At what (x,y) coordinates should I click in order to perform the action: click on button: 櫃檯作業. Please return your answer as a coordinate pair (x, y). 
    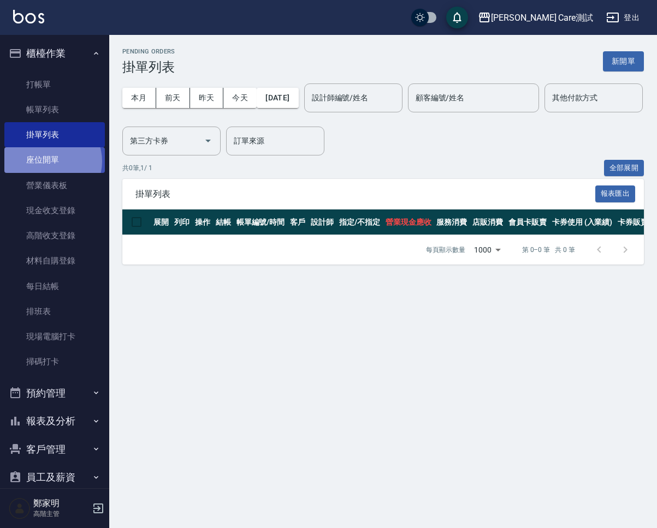
    Looking at the image, I should click on (55, 54).